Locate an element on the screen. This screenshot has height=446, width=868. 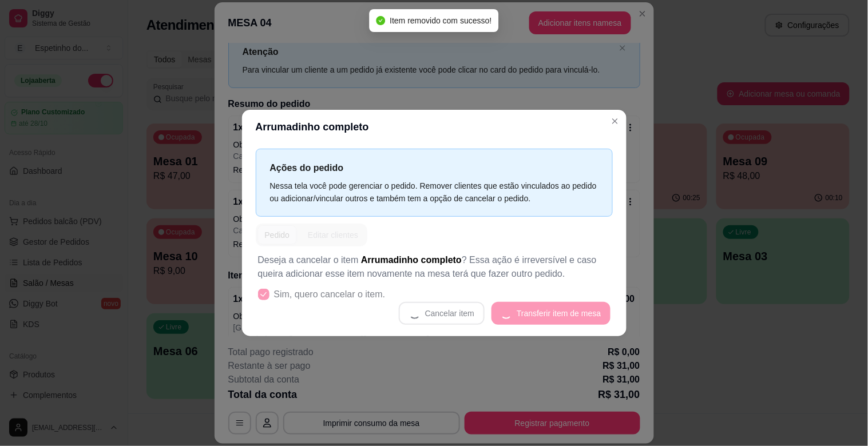
span: Item removido com sucesso! is located at coordinates (441, 21).